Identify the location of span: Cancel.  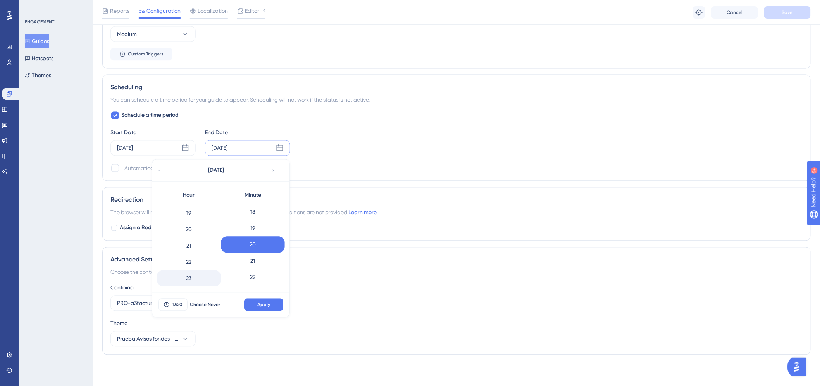
(735, 12).